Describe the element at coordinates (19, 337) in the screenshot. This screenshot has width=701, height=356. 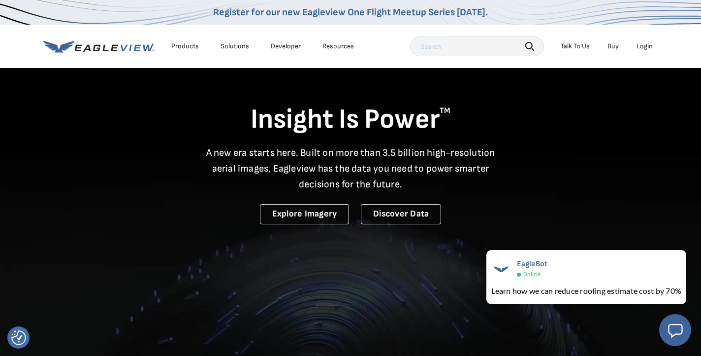
I see `button: Consent Preferences` at that location.